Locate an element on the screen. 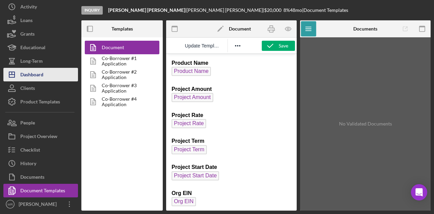  button: Document Templates is located at coordinates (41, 191).